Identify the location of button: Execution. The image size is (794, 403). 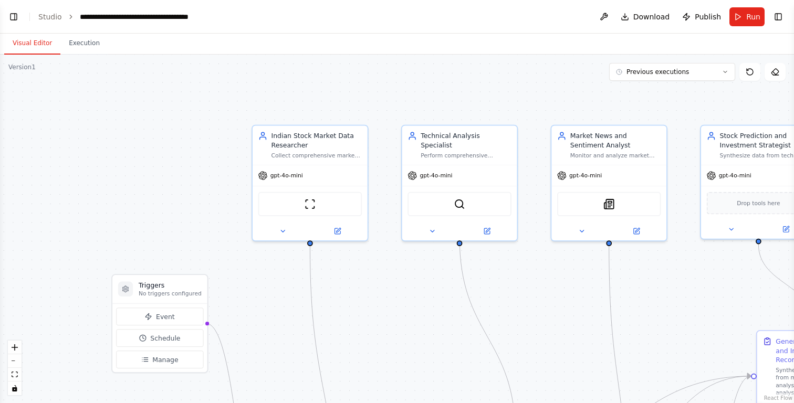
(84, 44).